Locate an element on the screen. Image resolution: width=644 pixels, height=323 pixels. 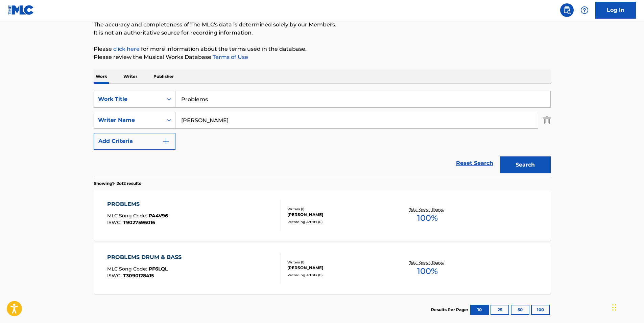
button: Search is located at coordinates (526, 165).